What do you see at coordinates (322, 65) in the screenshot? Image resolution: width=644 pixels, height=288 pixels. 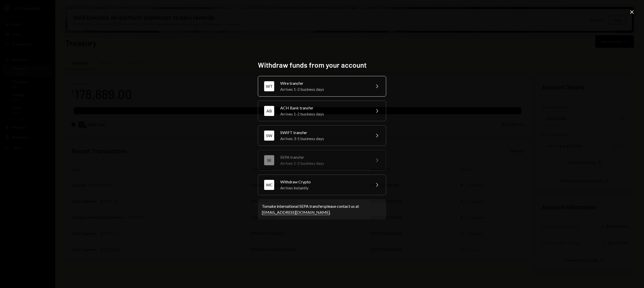 I see `h2: Withdraw funds from your account` at bounding box center [322, 65].